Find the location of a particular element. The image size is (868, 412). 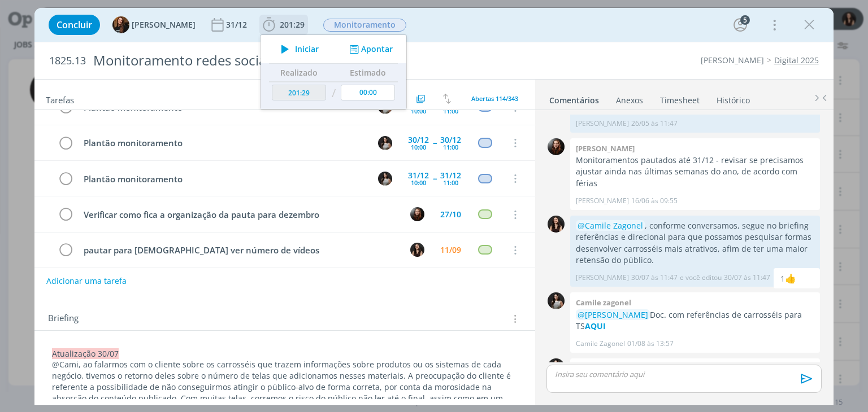

div: Camile Zagonel is located at coordinates (791, 279).